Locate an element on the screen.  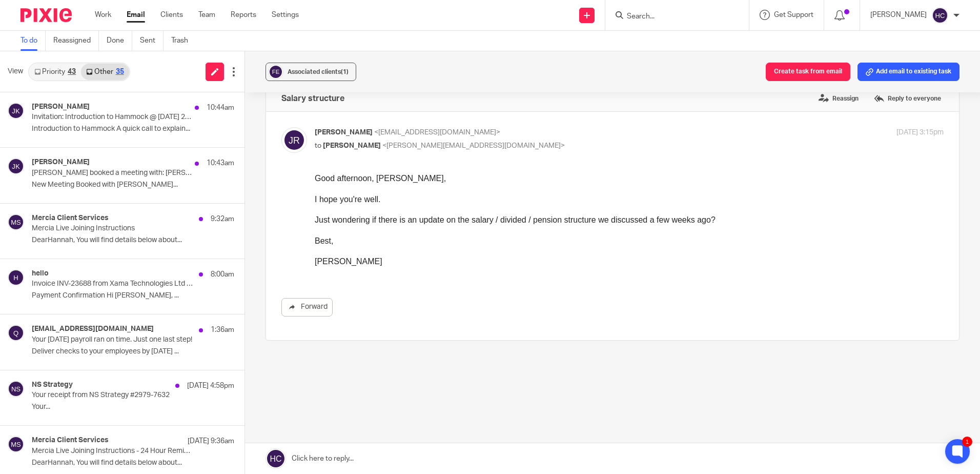
button: Associated clients(1) is located at coordinates (311, 72).